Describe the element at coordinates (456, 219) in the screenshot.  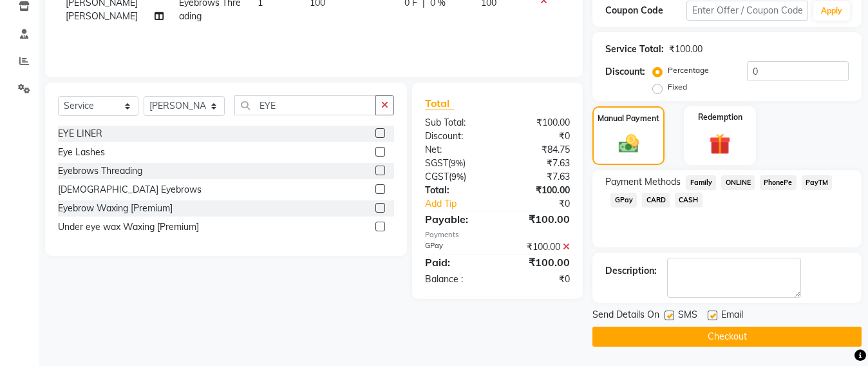
I see `div: Payable:` at that location.